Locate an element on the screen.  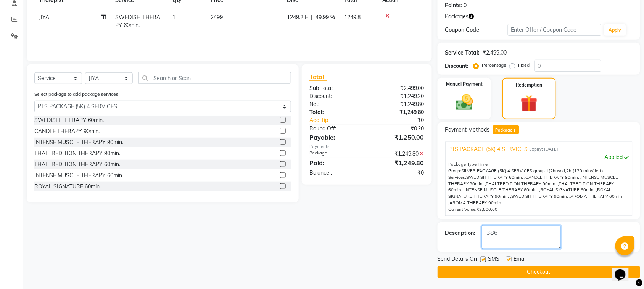
div: ₹1,249.20 is located at coordinates (398, 96).